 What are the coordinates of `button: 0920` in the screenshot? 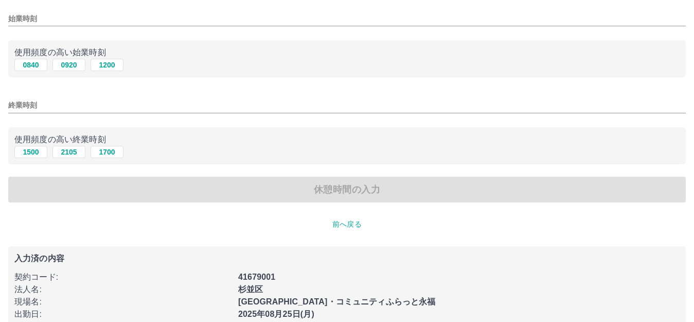 It's located at (69, 65).